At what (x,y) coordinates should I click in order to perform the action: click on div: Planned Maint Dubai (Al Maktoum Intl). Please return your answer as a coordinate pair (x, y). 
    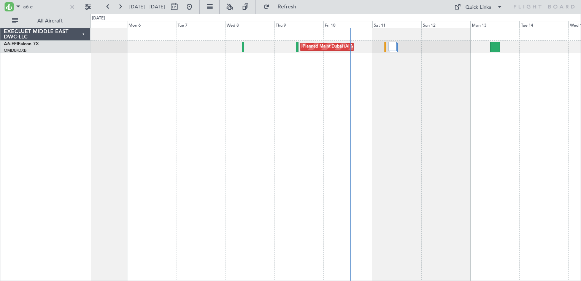
    Looking at the image, I should click on (340, 47).